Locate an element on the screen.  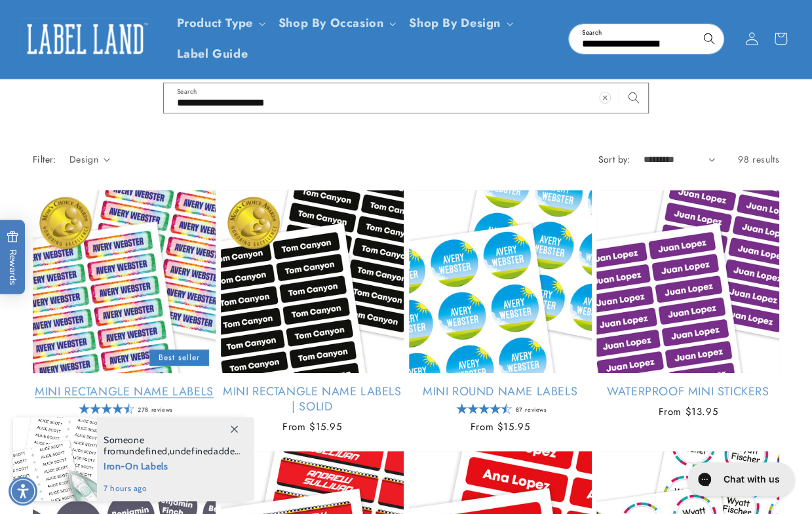
button: Gorgias live chat is located at coordinates (59, 22).